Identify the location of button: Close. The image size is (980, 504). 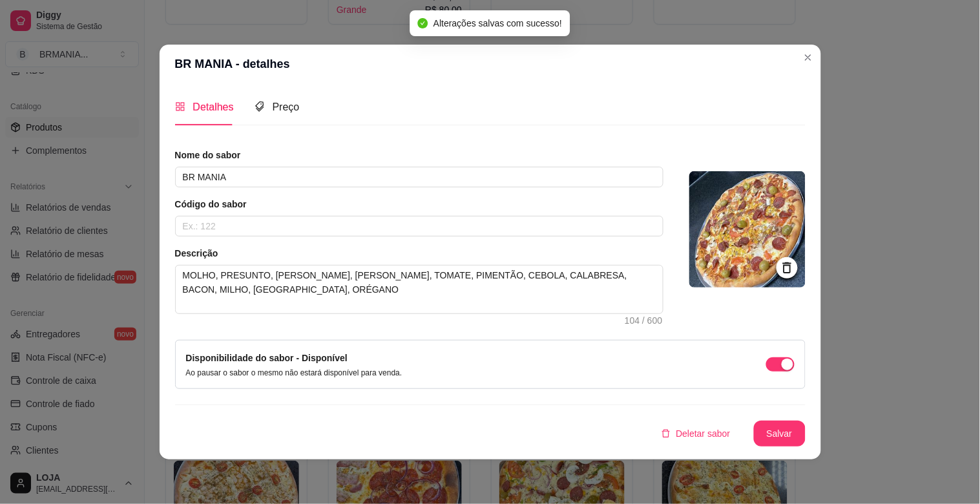
(808, 57).